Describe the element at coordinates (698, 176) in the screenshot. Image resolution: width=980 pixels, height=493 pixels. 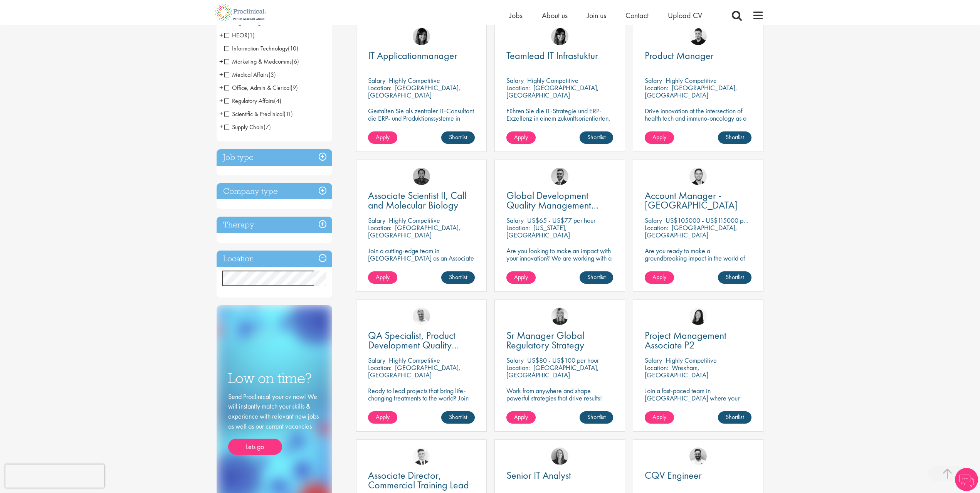
I see `img: Parker Jensen` at that location.